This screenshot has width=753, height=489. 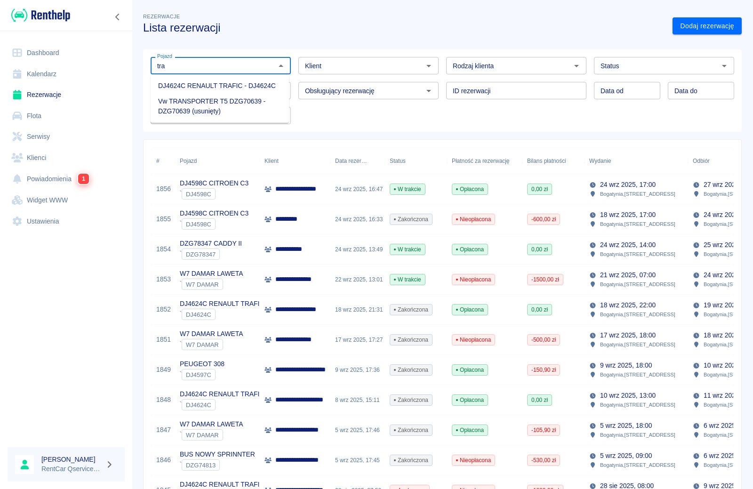 What do you see at coordinates (163, 399) in the screenshot?
I see `a: 1848` at bounding box center [163, 399].